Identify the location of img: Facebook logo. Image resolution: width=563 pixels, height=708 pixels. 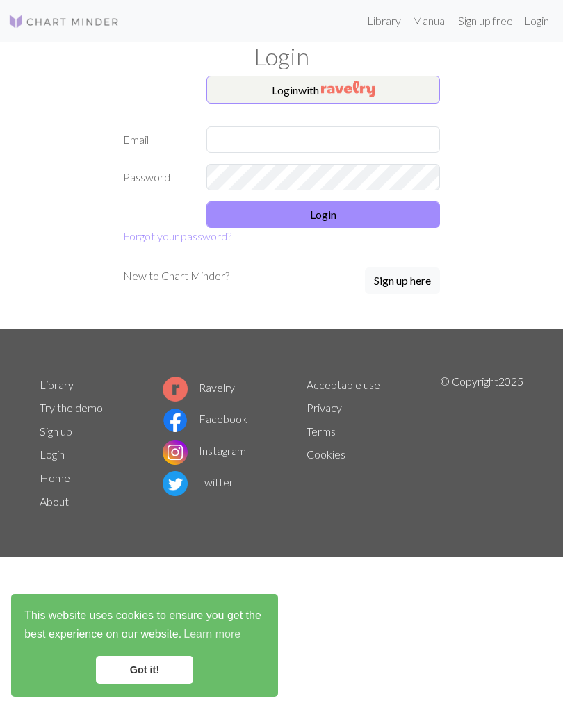
(175, 420).